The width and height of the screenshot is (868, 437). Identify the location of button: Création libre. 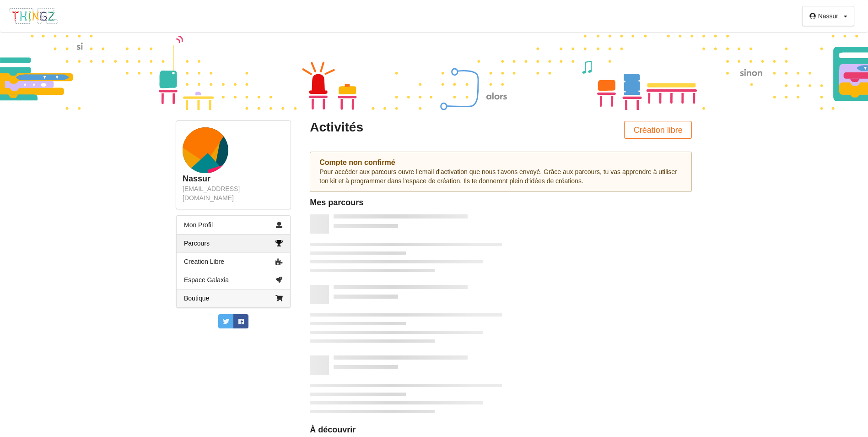
(658, 129).